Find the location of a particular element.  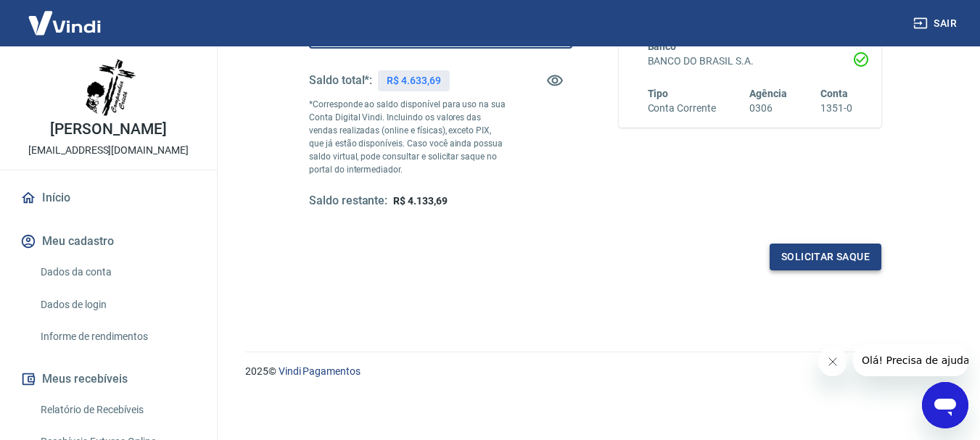

span: R$ 4.133,69 is located at coordinates (420, 201).